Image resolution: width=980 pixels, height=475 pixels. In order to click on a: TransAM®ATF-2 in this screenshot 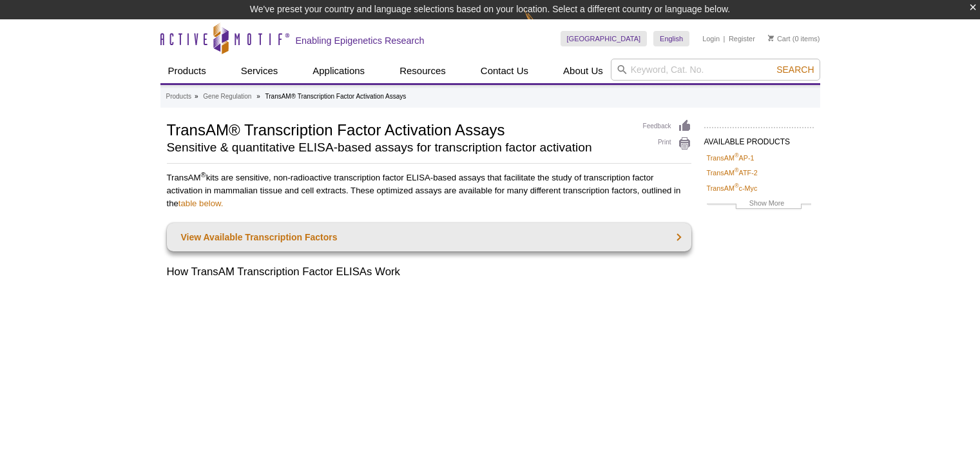, I will do `click(732, 173)`.